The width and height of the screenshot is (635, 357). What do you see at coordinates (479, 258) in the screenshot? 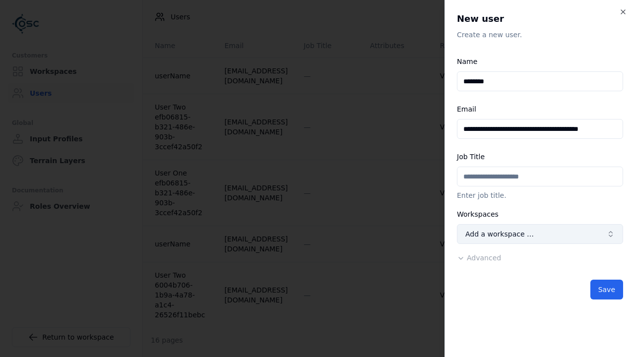
I see `button: Advanced` at bounding box center [479, 258].